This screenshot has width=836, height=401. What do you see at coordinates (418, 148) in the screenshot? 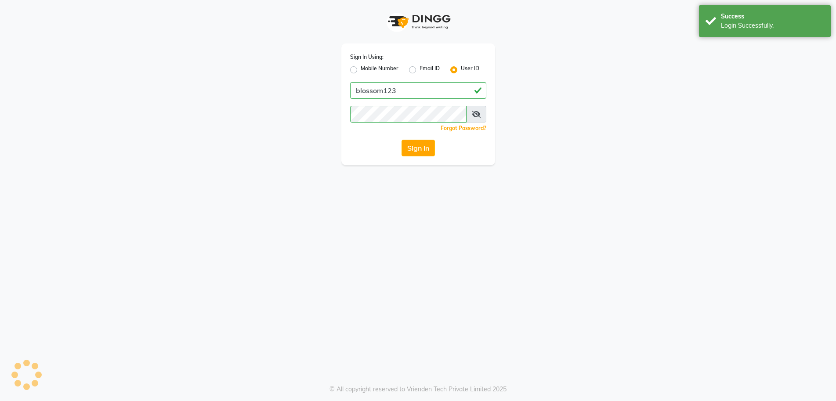
I see `button: Sign In` at bounding box center [418, 148].